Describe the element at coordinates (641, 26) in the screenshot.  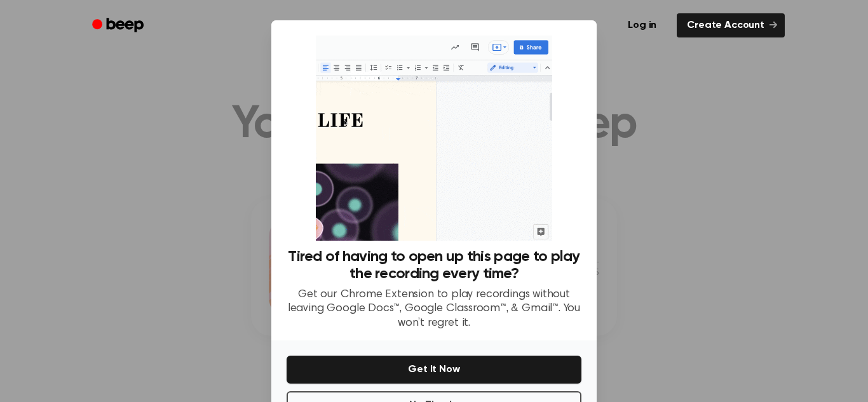
I see `a: Log in` at that location.